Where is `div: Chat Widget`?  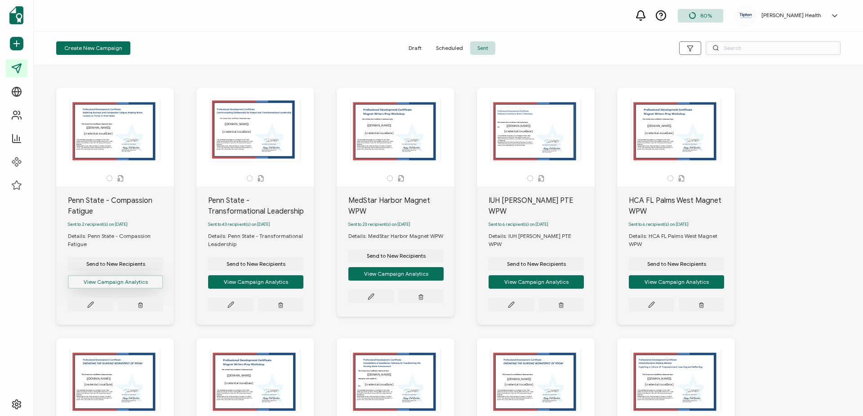 div: Chat Widget is located at coordinates (841, 394).